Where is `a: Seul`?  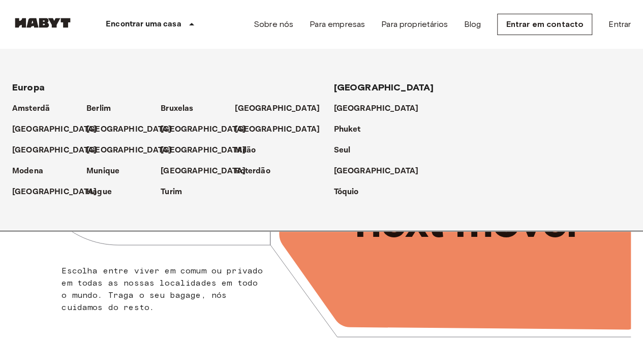
a: Seul is located at coordinates (347, 151).